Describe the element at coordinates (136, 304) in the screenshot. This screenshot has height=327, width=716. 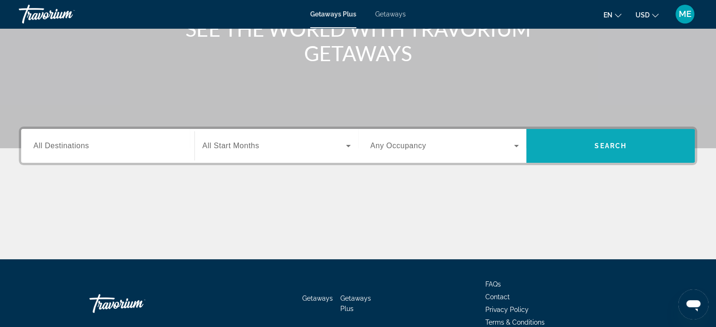
I see `a: Go Home` at that location.